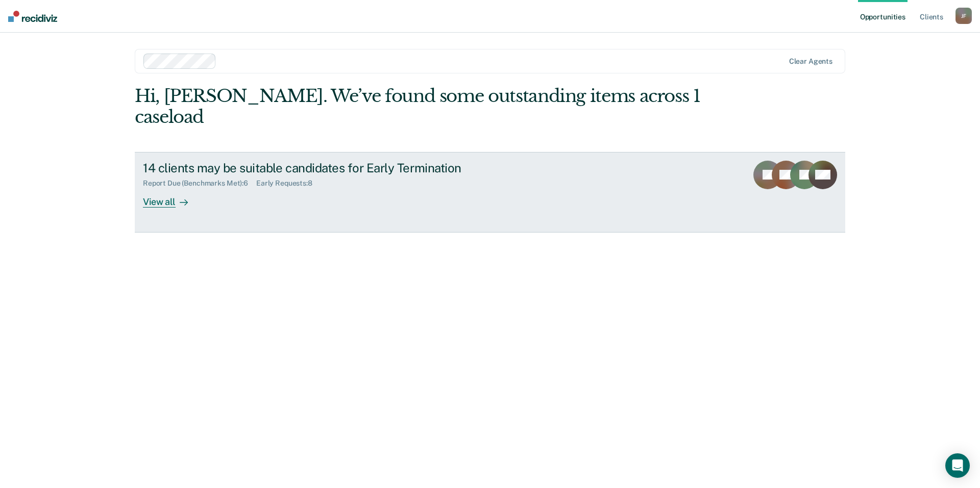 This screenshot has height=488, width=980. What do you see at coordinates (322, 168) in the screenshot?
I see `div: 14 clients may be suitable candidates for Early Termination` at bounding box center [322, 168].